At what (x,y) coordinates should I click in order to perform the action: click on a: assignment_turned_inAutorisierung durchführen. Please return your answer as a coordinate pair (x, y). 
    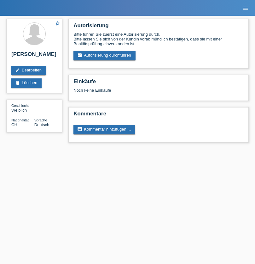
    Looking at the image, I should click on (104, 56).